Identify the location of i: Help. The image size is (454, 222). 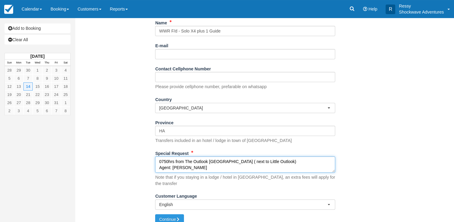
(365, 9).